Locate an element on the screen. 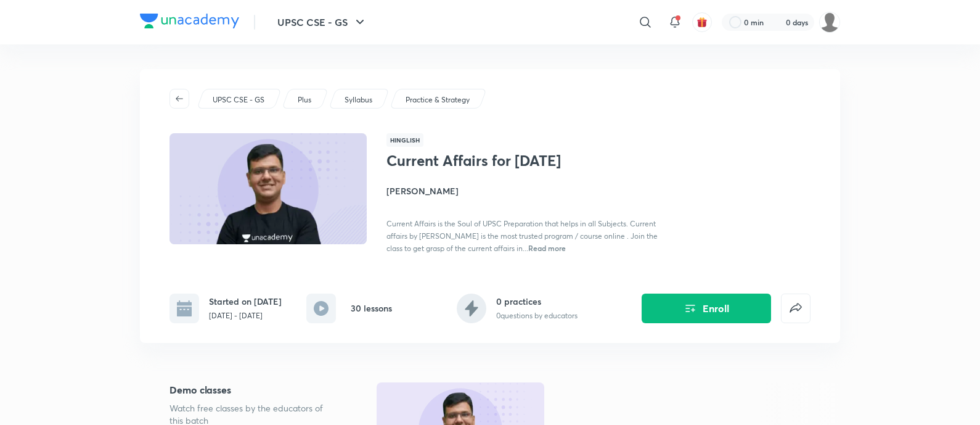 The image size is (980, 425). p: Practice & Strategy is located at coordinates (438, 100).